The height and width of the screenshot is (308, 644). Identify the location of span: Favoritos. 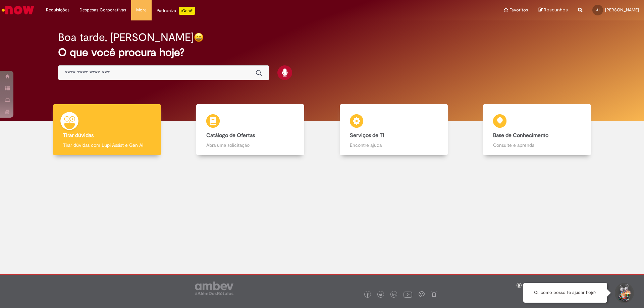
(518, 10).